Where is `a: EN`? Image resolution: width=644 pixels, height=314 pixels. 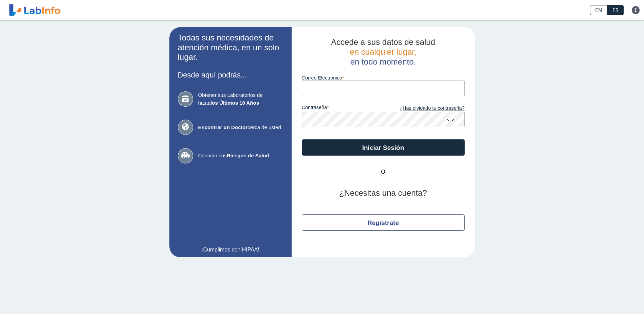
a: EN is located at coordinates (599, 10).